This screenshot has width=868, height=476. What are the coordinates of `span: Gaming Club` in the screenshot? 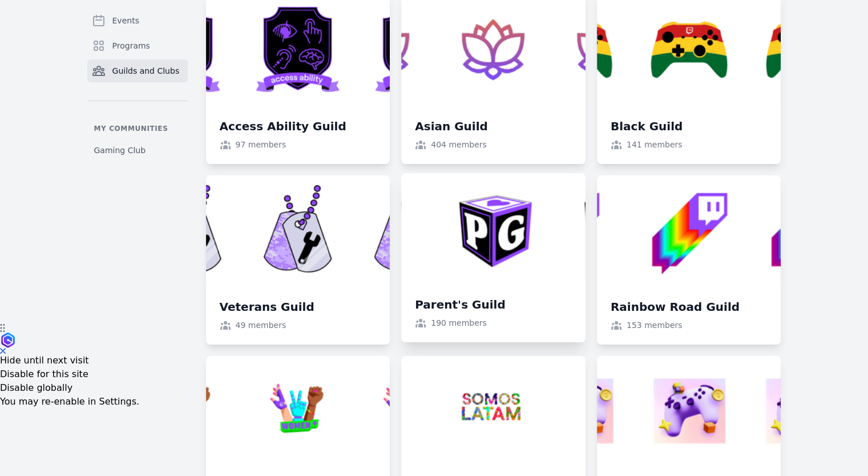 It's located at (120, 150).